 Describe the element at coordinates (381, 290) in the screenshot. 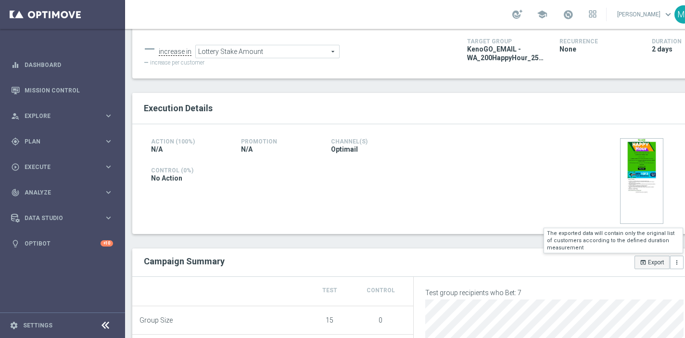

I see `span: Control` at that location.